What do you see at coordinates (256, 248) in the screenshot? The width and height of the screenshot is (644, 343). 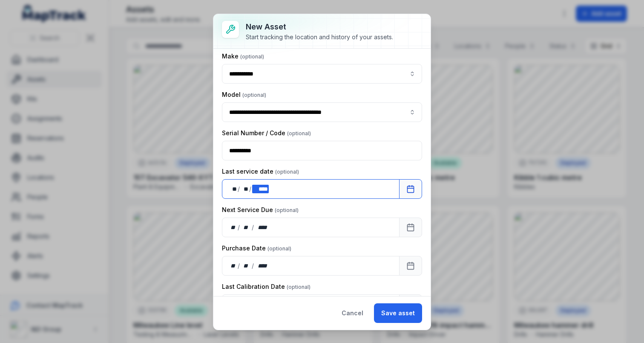 I see `label: Purchase Date` at bounding box center [256, 248].